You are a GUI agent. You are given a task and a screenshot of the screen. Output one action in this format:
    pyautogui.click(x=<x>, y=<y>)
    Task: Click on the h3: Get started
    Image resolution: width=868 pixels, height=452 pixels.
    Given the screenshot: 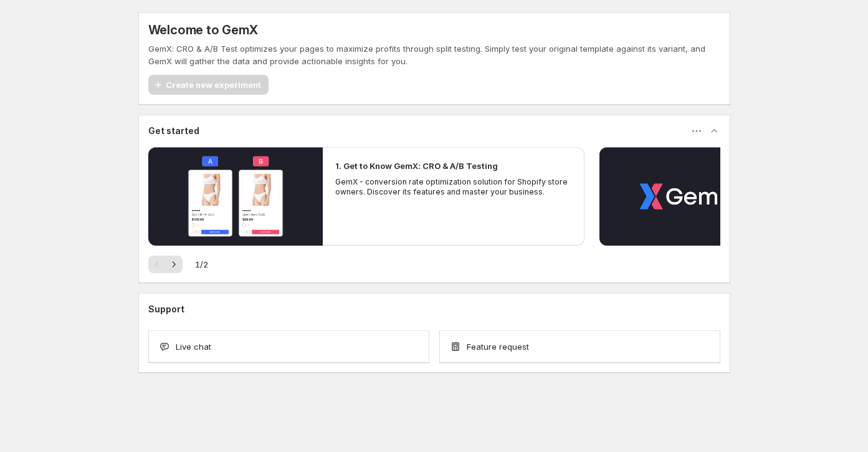 What is the action you would take?
    pyautogui.click(x=174, y=131)
    